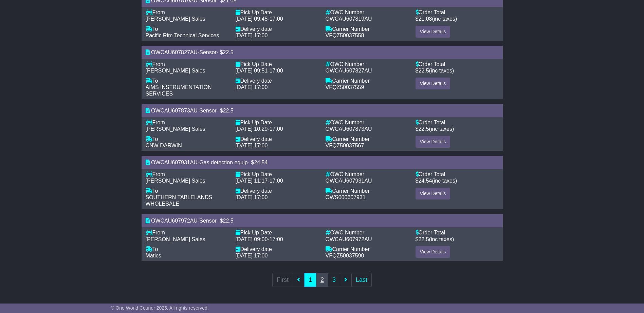 The image size is (644, 313). I want to click on span: VFQZ50037559, so click(345, 87).